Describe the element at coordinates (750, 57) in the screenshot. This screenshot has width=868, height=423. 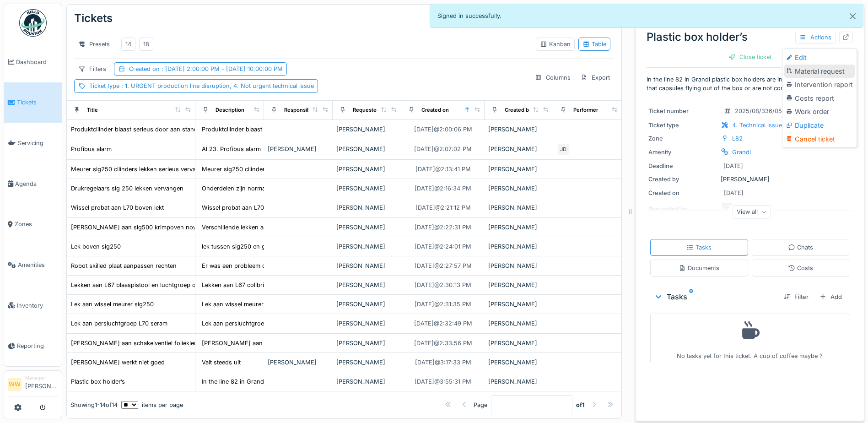
I see `div: Close ticket` at that location.